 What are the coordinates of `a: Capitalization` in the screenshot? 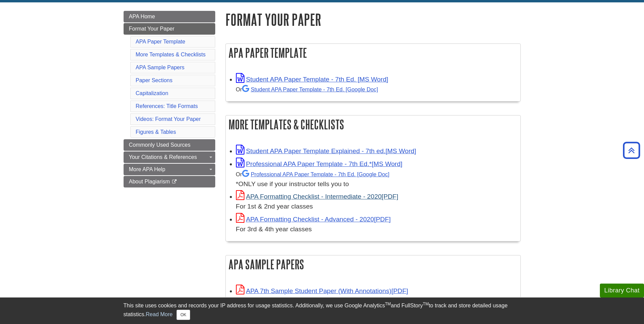 It's located at (152, 93).